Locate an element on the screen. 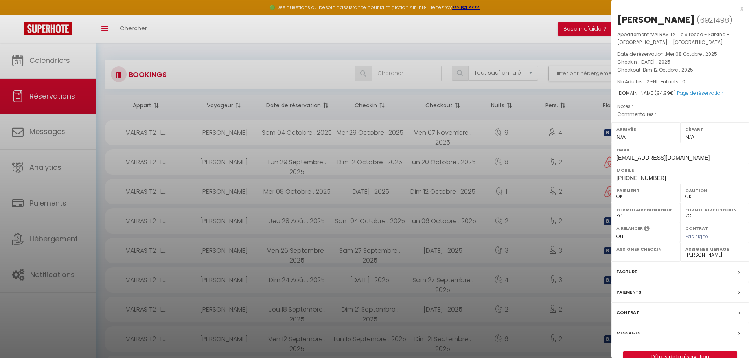 This screenshot has width=749, height=358. i: Sélectionner OUI si vous souhaiter envoyer les séquences de messages post-checkout is located at coordinates (647, 230).